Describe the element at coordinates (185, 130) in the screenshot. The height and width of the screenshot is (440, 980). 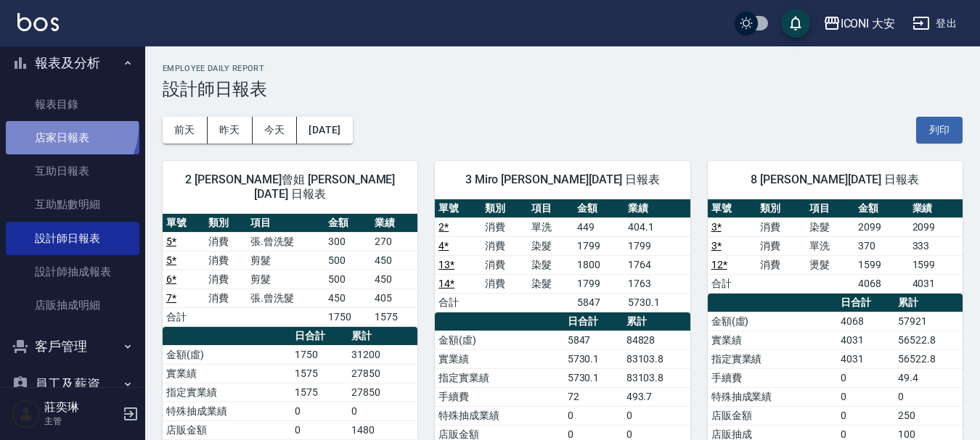
I see `button: 前天` at that location.